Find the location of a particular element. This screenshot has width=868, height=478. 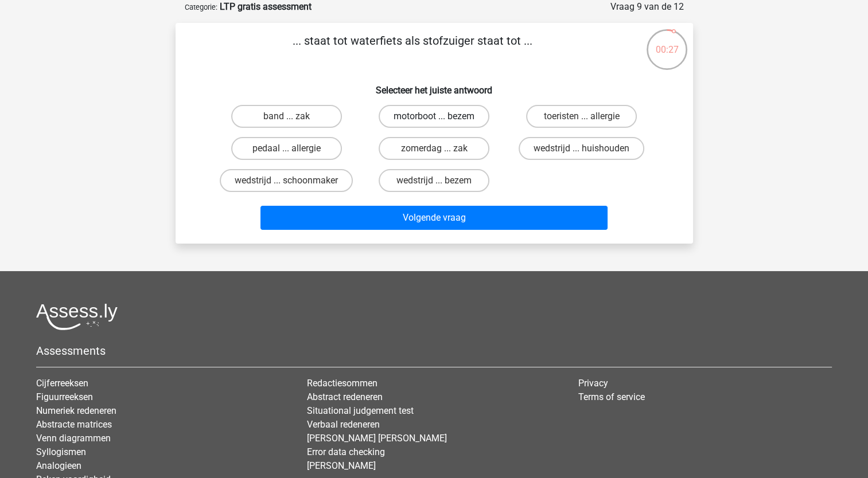

button: Volgende vraag is located at coordinates (434, 218).